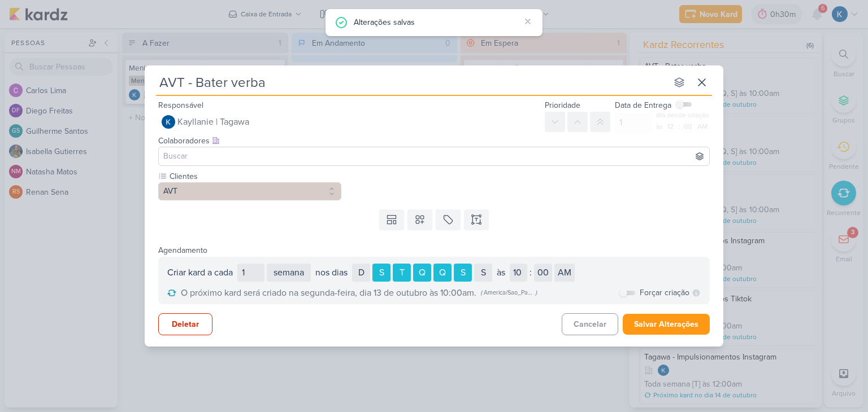  What do you see at coordinates (169, 122) in the screenshot?
I see `img: Kayllanie | Tagawa` at bounding box center [169, 122].